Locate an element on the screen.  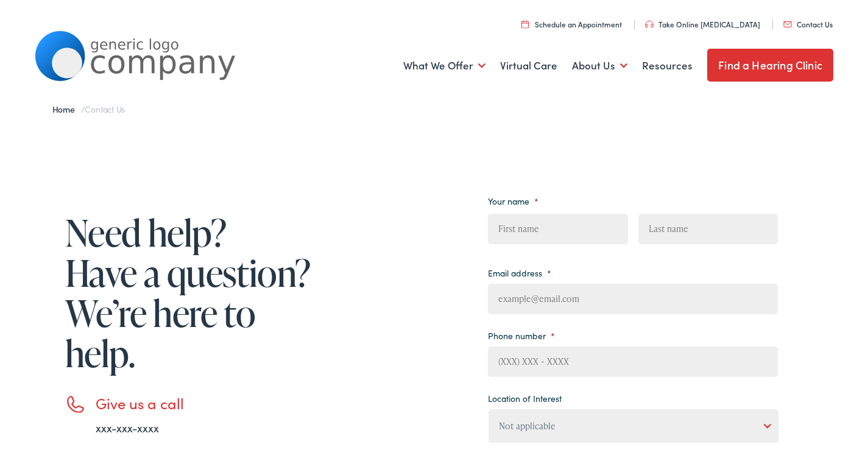
span: Contact Us is located at coordinates (105, 109).